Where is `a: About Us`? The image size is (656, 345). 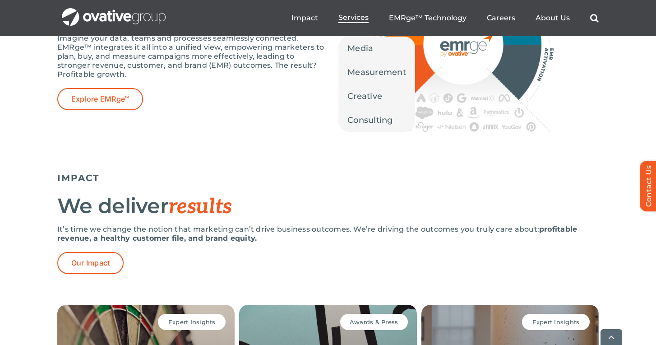 a: About Us is located at coordinates (553, 18).